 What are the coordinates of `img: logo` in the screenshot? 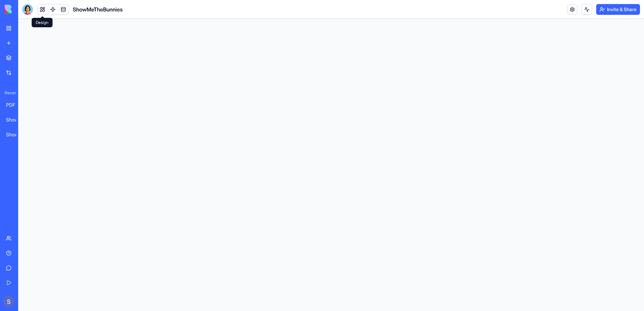 It's located at (26, 10).